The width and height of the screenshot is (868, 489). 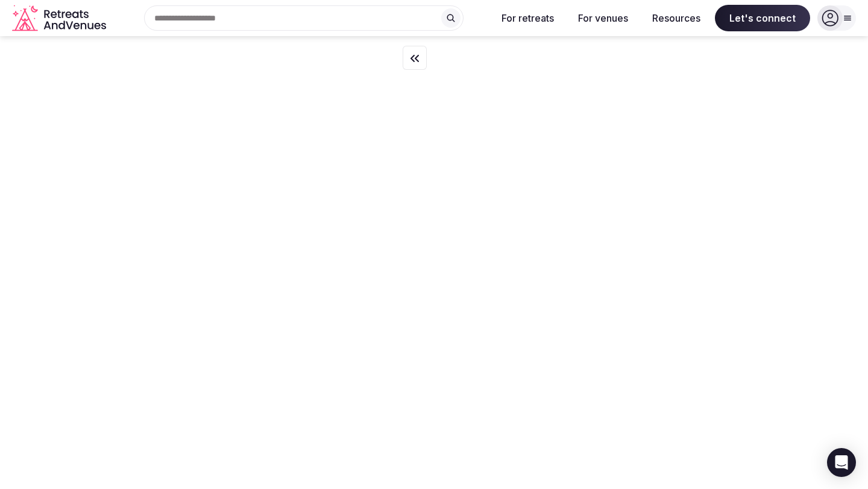 What do you see at coordinates (762, 18) in the screenshot?
I see `span: Let's connect` at bounding box center [762, 18].